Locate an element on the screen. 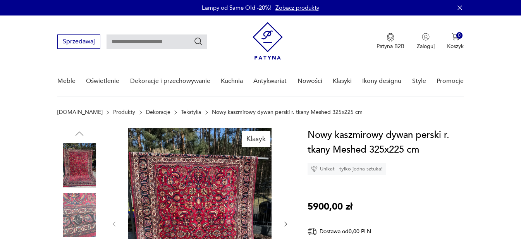  img: Ikona diamentu is located at coordinates (314, 169).